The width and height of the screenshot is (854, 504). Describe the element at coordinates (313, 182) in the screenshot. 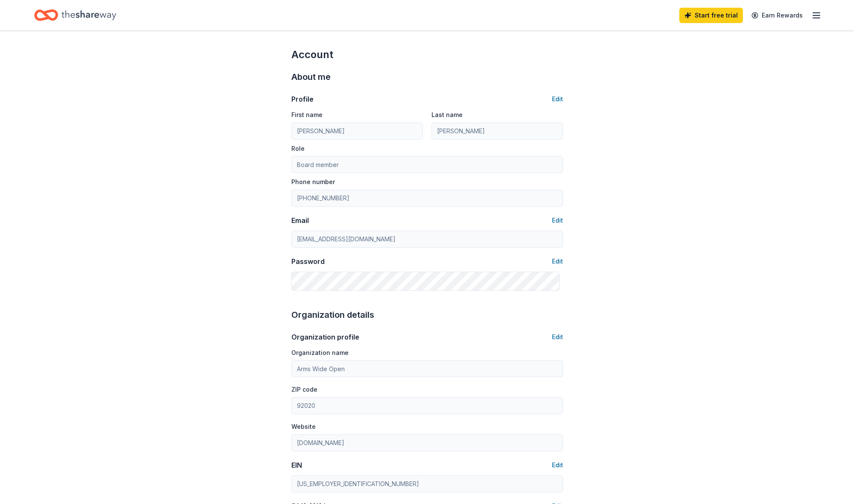

I see `label: Phone number` at that location.